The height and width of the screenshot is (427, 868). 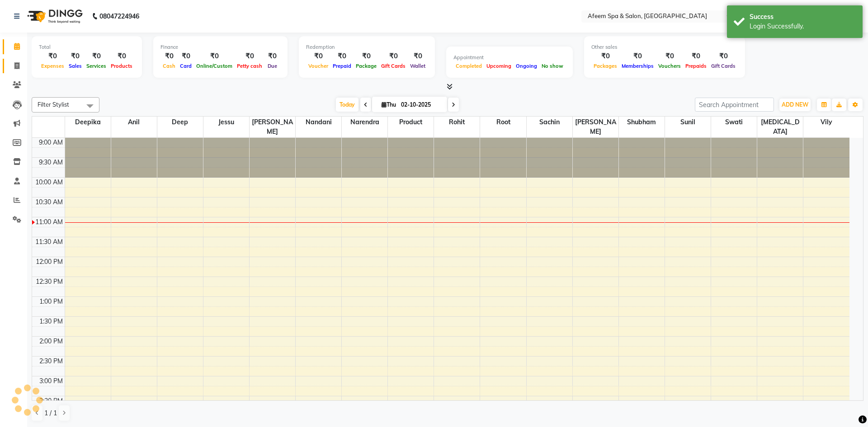 What do you see at coordinates (421, 105) in the screenshot?
I see `input: 2025-10-02` at bounding box center [421, 105].